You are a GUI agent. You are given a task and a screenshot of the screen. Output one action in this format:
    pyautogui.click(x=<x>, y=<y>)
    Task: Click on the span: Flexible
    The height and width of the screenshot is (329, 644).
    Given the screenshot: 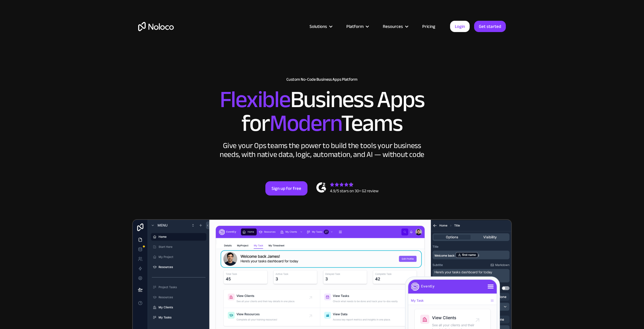 What is the action you would take?
    pyautogui.click(x=255, y=99)
    